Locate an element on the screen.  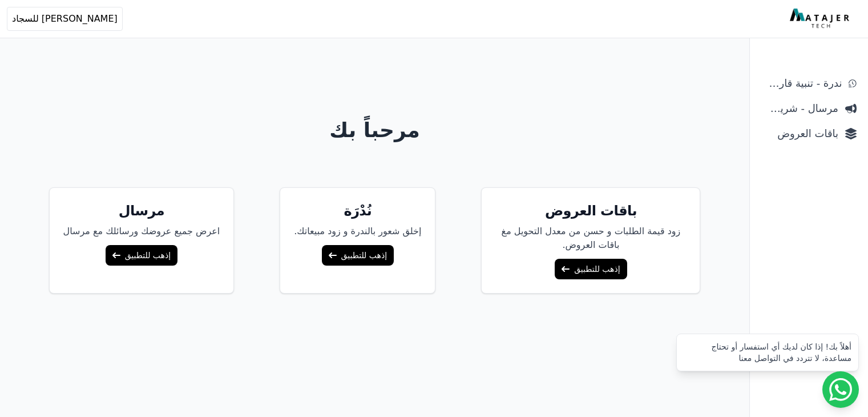
div: أهلاً بك! إذا كان لديك أي استفسار أو تحتاج مساعدة، لا تتردد في التواصل معنا is located at coordinates (767, 352).